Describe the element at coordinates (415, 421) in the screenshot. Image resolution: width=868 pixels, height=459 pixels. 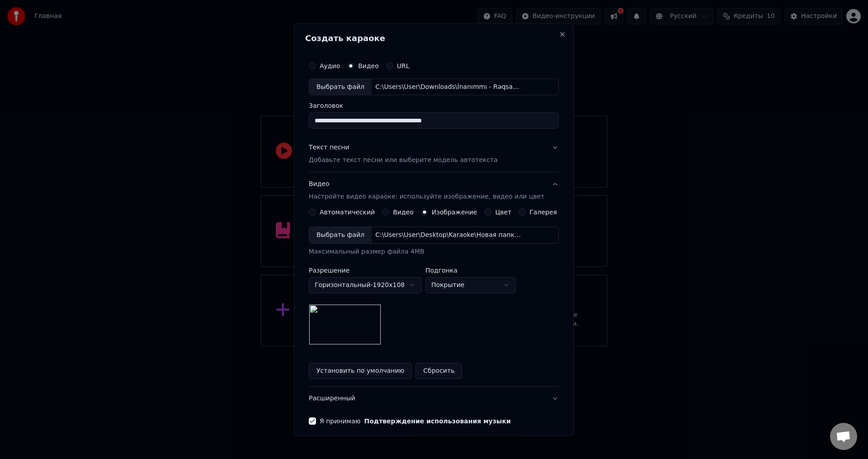
I see `label: Я принимаю` at that location.